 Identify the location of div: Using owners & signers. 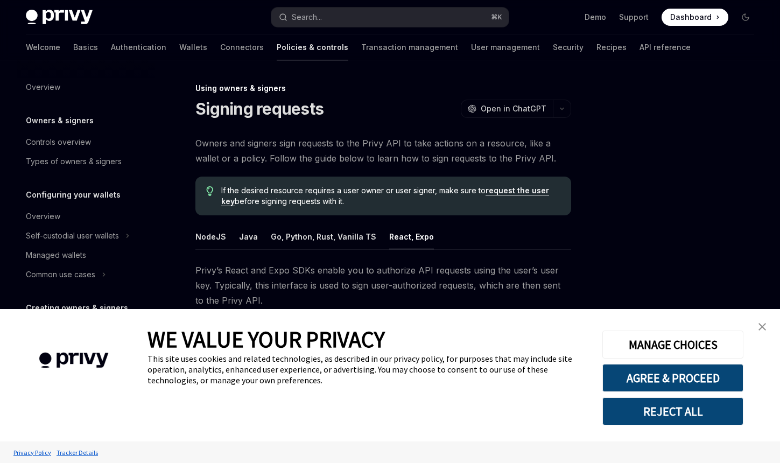
(383, 88).